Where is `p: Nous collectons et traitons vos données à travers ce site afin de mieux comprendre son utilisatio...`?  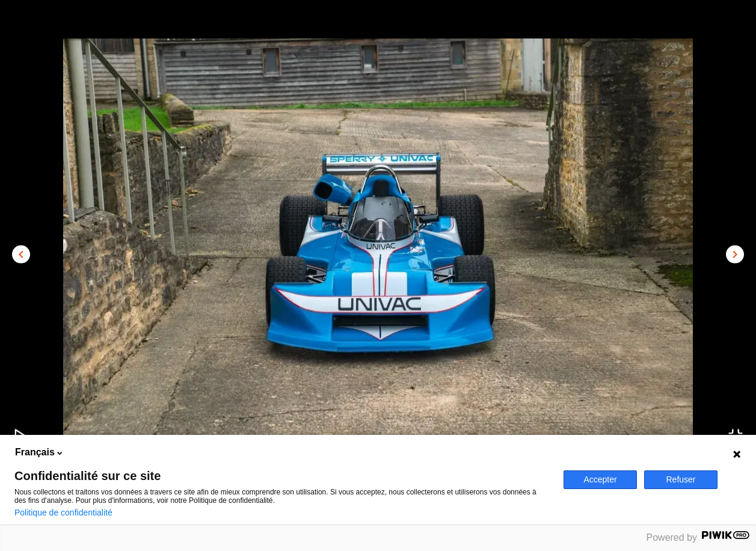
p: Nous collectons et traitons vos données à travers ce site afin de mieux comprendre son utilisatio... is located at coordinates (281, 496).